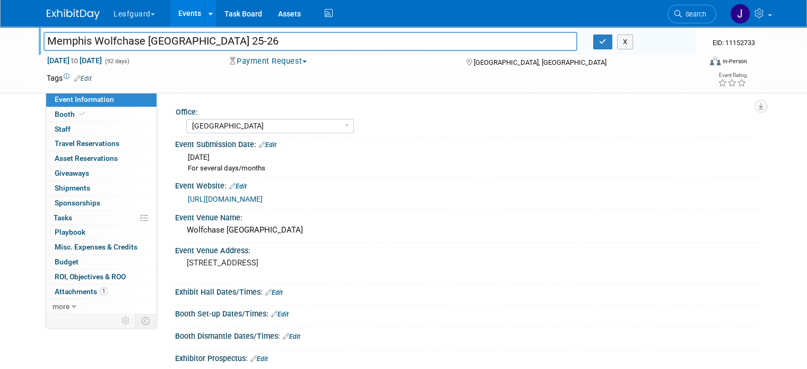  Describe the element at coordinates (101, 129) in the screenshot. I see `a: Staff` at that location.